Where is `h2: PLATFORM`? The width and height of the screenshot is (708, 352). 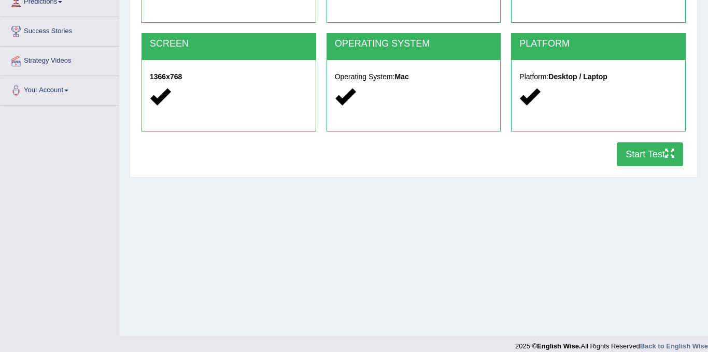 h2: PLATFORM is located at coordinates (598, 44).